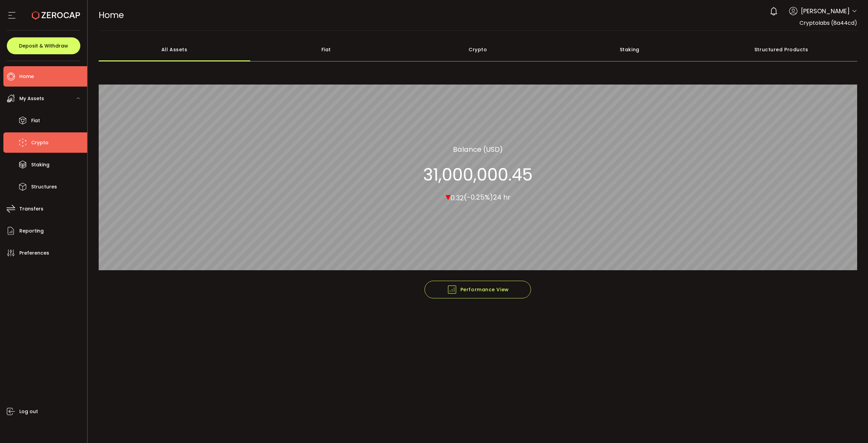 The width and height of the screenshot is (868, 443). Describe the element at coordinates (478, 289) in the screenshot. I see `span: Performance View` at that location.